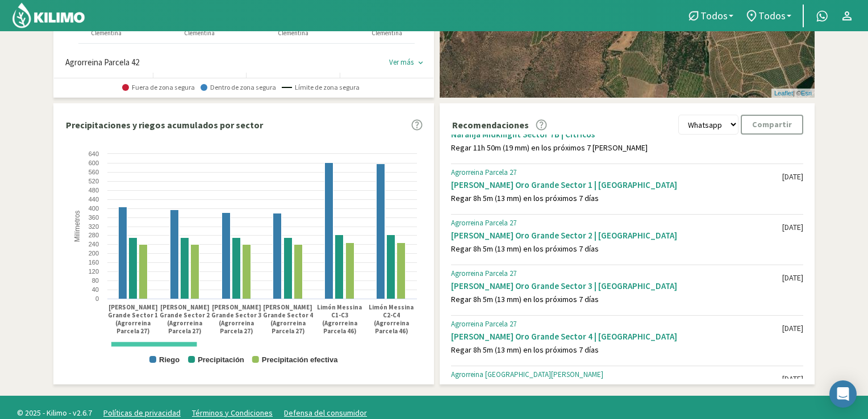 This screenshot has height=419, width=868. I want to click on text: 80, so click(95, 281).